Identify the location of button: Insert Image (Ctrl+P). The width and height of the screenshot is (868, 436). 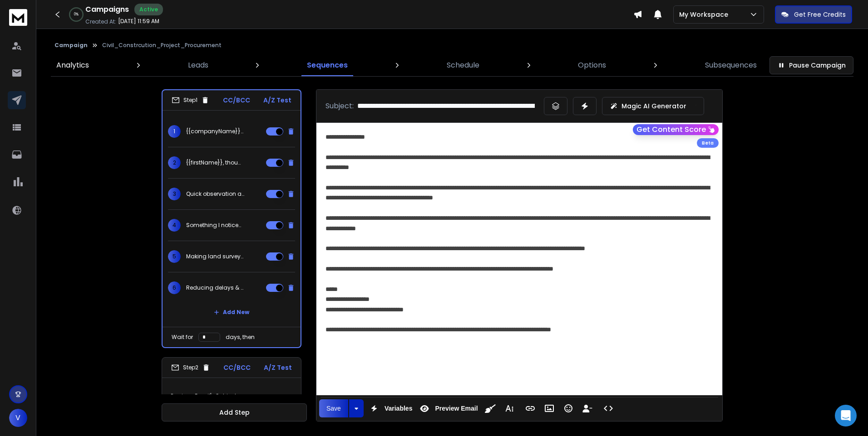
(549, 409).